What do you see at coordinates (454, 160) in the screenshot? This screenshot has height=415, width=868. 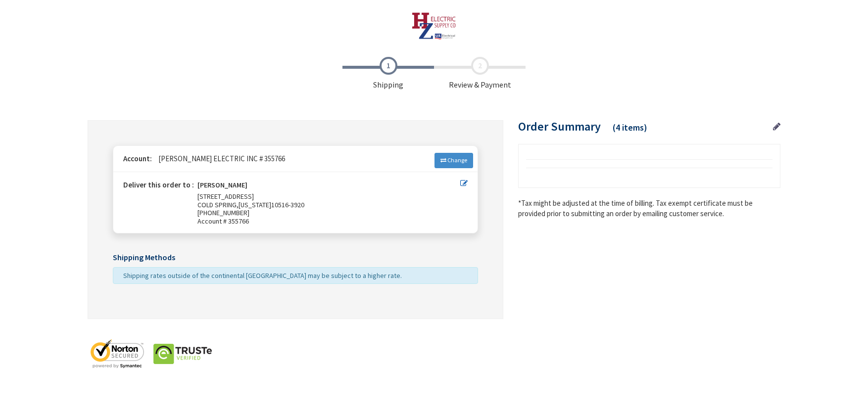 I see `a: Change` at bounding box center [454, 160].